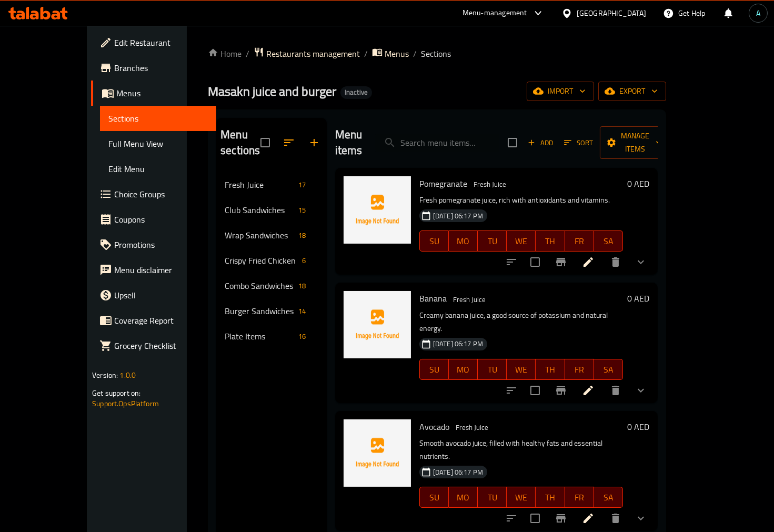 This screenshot has height=532, width=774. I want to click on span: Sort sections, so click(289, 142).